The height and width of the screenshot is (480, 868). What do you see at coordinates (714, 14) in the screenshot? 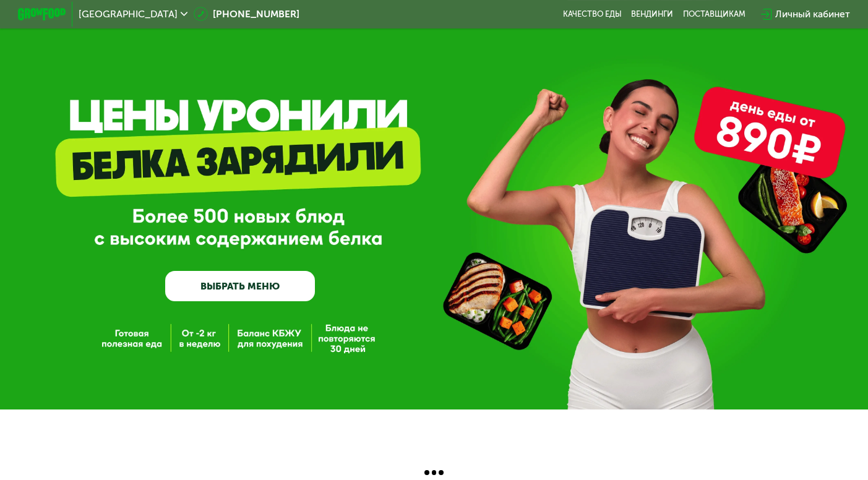
I see `div: поставщикам` at bounding box center [714, 14].